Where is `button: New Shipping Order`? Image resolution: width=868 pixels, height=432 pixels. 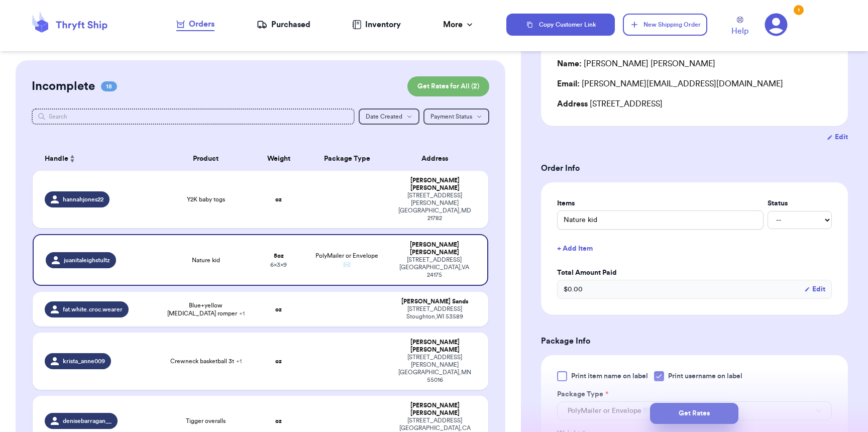
button: New Shipping Order is located at coordinates (665, 24).